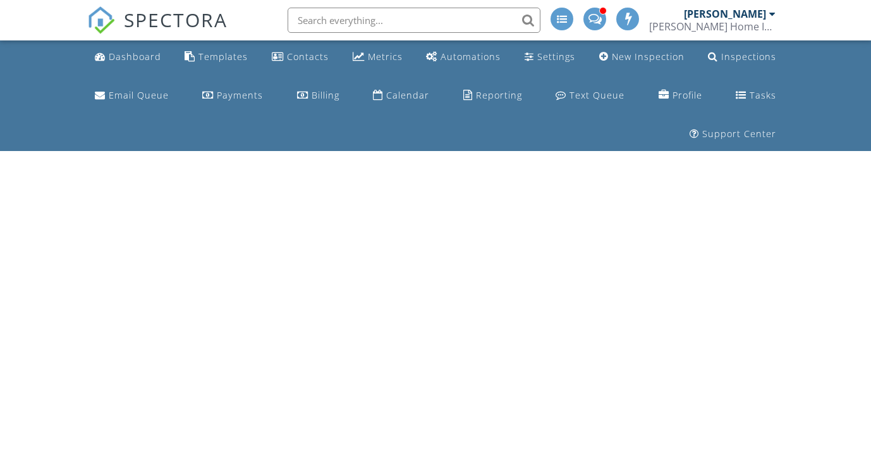 Image resolution: width=871 pixels, height=467 pixels. Describe the element at coordinates (550, 57) in the screenshot. I see `a: Settings` at that location.